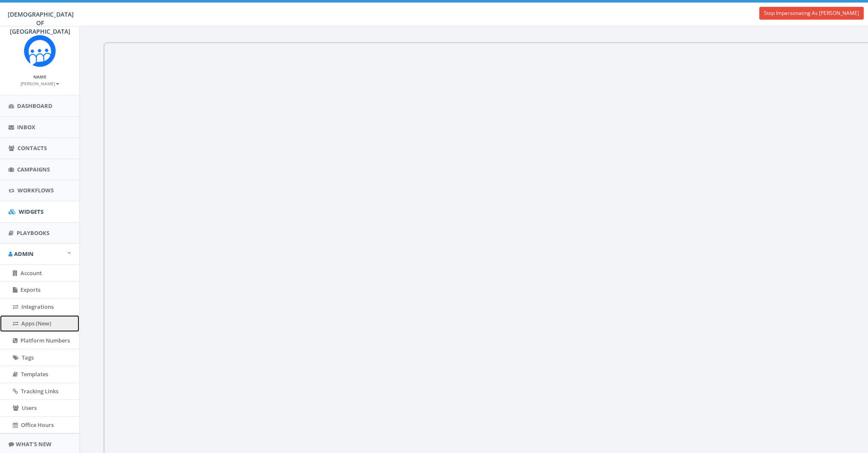 The width and height of the screenshot is (868, 453). Describe the element at coordinates (30, 289) in the screenshot. I see `span: Exports` at that location.